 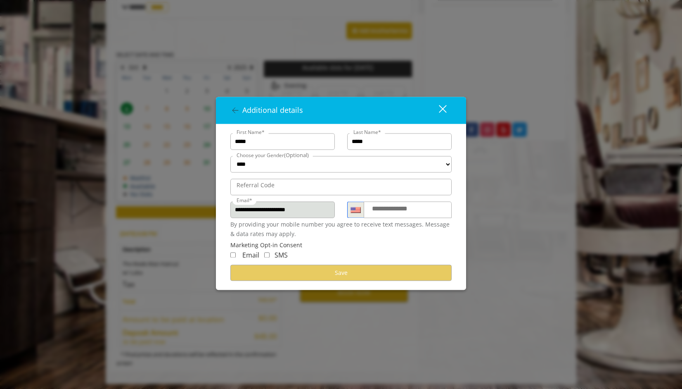 I want to click on label: Referral Code, so click(x=256, y=185).